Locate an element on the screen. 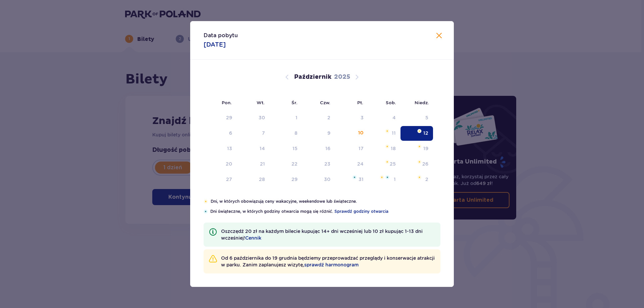 The image size is (644, 308). td: czwartek, 23 października 2025 is located at coordinates (319, 165).